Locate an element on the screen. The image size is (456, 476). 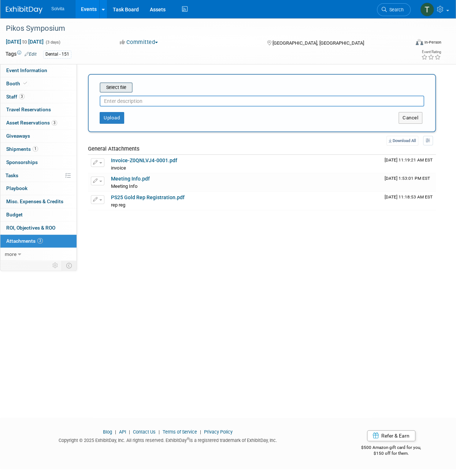
a: Blog is located at coordinates (108, 432).